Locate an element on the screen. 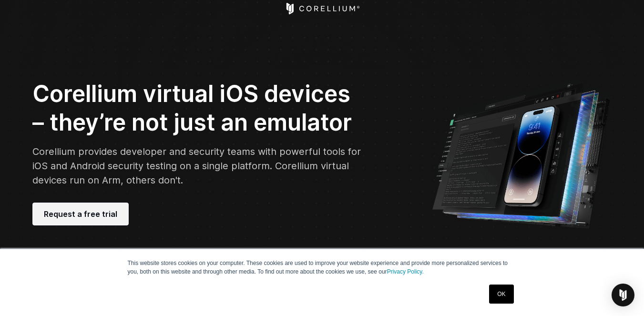  span: Request a free trial is located at coordinates (80, 214).